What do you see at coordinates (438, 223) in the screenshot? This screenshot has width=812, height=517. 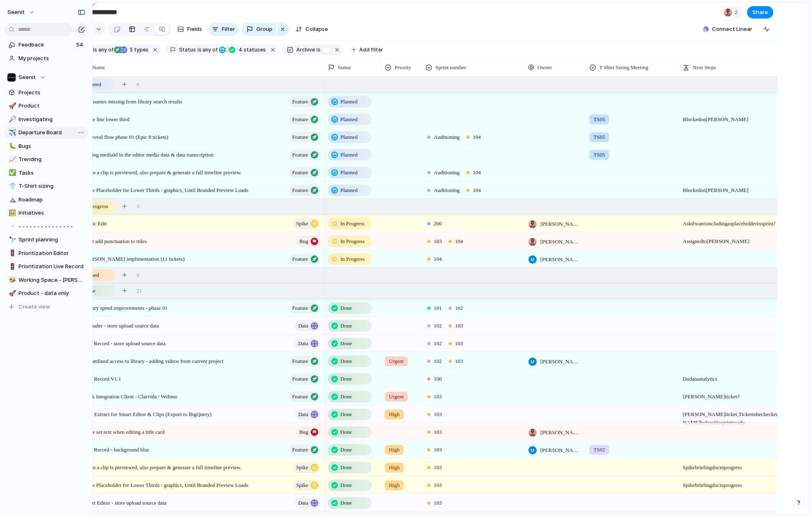 I see `span: 200` at bounding box center [438, 223].